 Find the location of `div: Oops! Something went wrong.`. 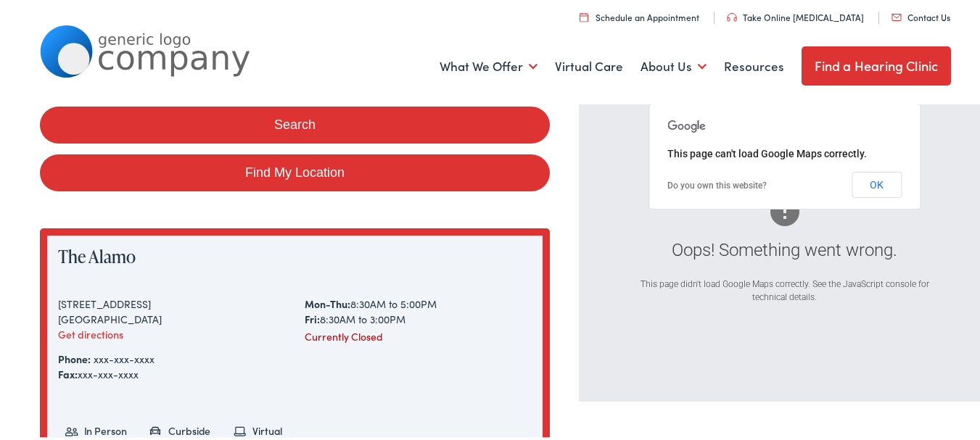

div: Oops! Something went wrong. is located at coordinates (785, 248).